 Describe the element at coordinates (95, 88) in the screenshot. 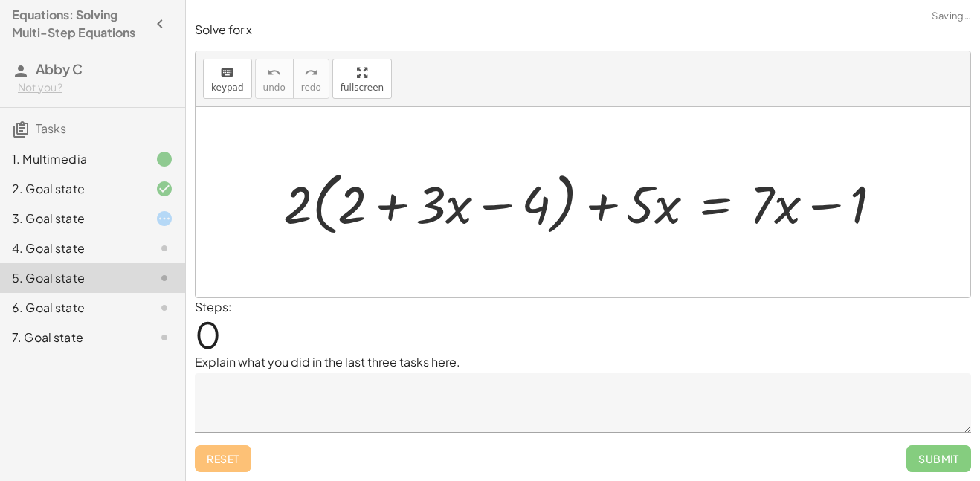

I see `div: Not you?` at that location.